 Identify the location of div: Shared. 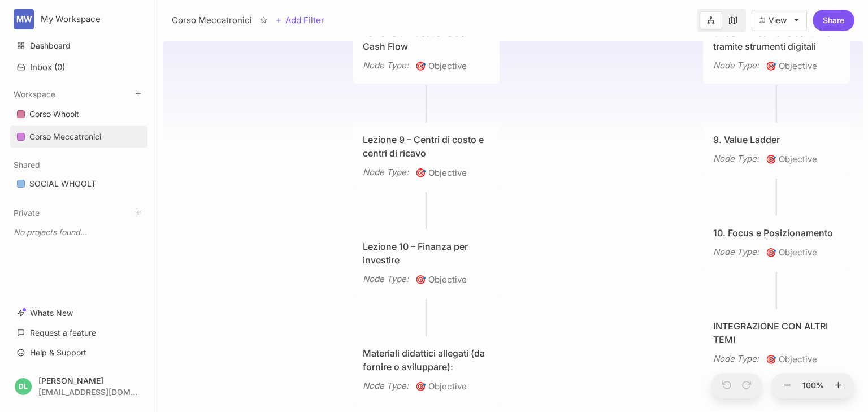
(79, 184).